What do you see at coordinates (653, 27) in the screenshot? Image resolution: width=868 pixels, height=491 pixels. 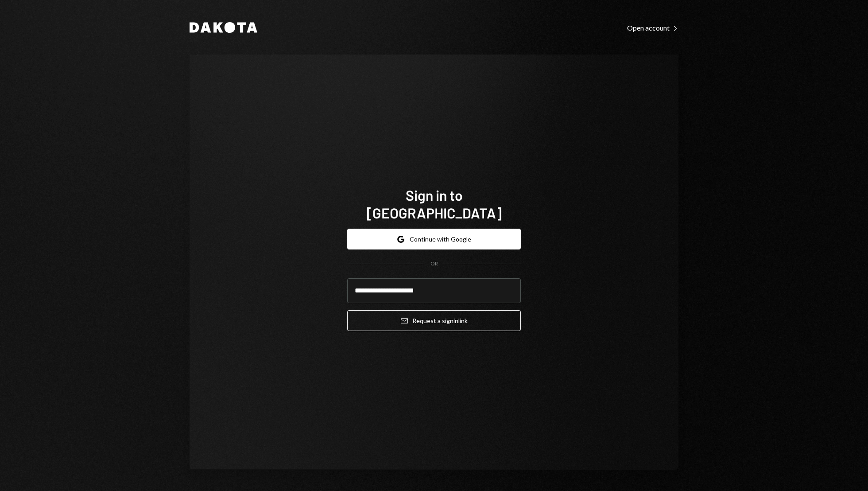 I see `a: Open account` at bounding box center [653, 27].